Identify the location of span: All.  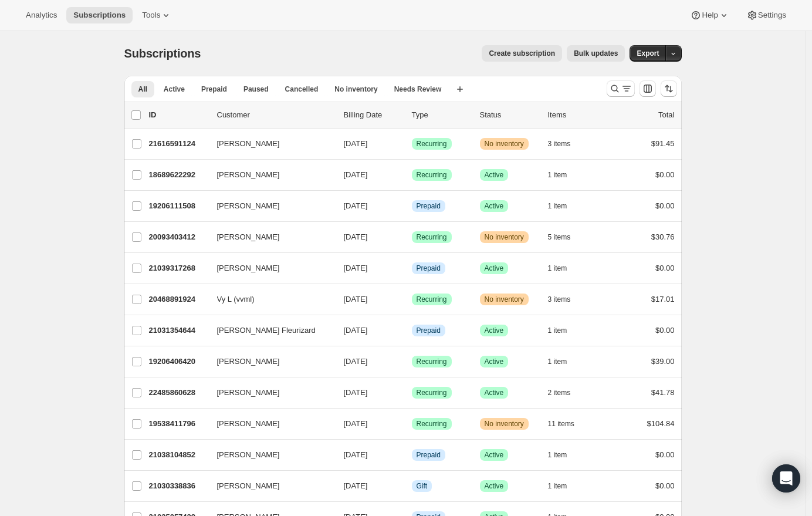
(142, 89).